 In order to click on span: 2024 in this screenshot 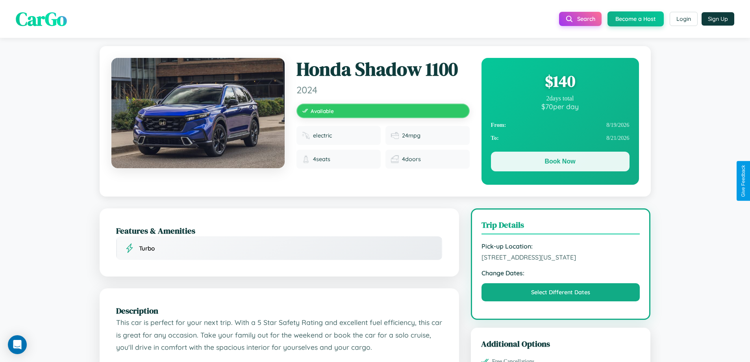, I will do `click(383, 90)`.